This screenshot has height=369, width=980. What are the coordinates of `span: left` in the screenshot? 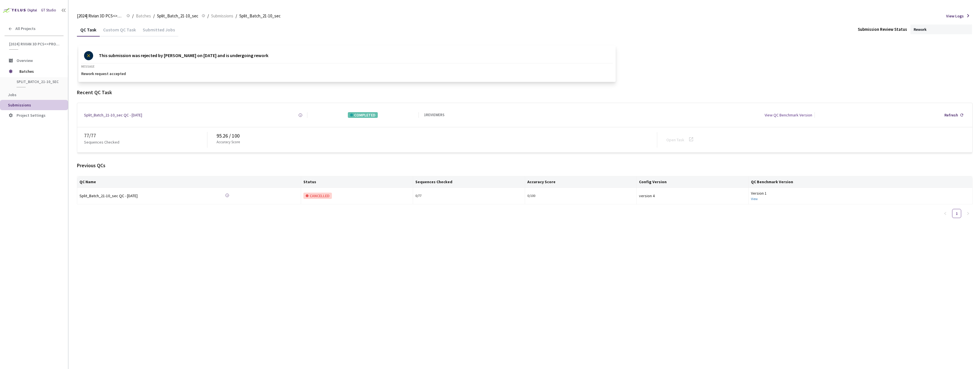 It's located at (946, 213).